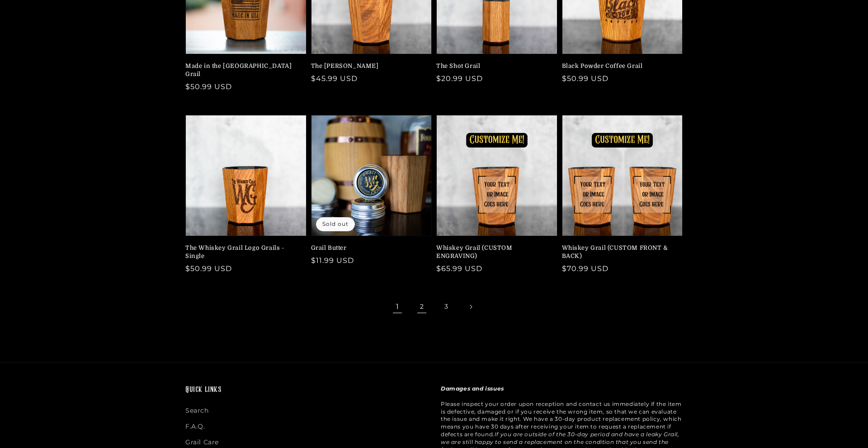 The width and height of the screenshot is (868, 448). I want to click on span: Page 1, so click(397, 307).